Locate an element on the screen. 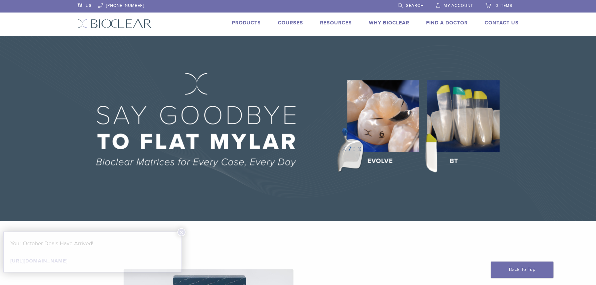  img: Bioclear is located at coordinates (115, 23).